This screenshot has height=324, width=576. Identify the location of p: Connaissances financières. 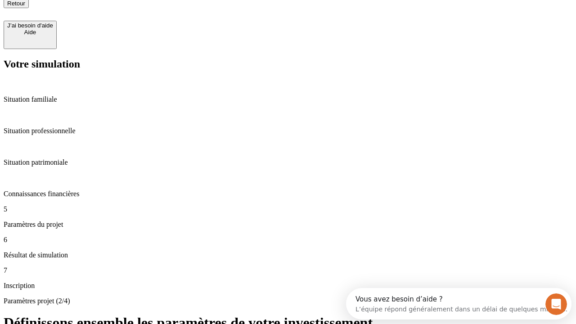
(288, 194).